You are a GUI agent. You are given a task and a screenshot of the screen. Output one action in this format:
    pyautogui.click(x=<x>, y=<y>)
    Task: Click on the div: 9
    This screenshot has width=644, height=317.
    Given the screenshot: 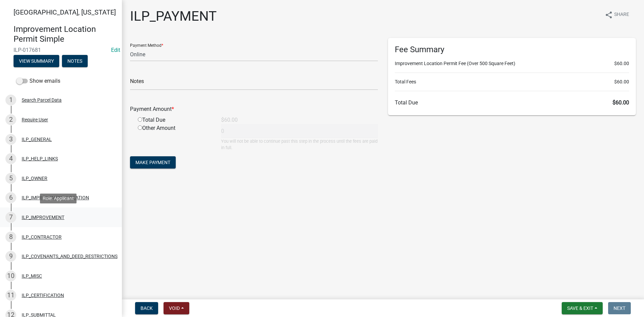 What is the action you would take?
    pyautogui.click(x=11, y=256)
    